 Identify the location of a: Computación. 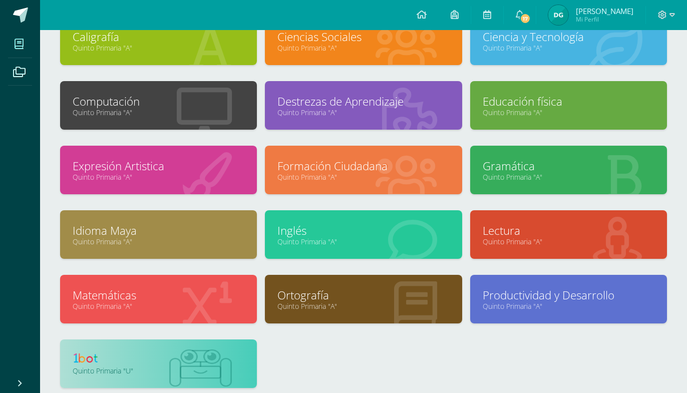
(158, 101).